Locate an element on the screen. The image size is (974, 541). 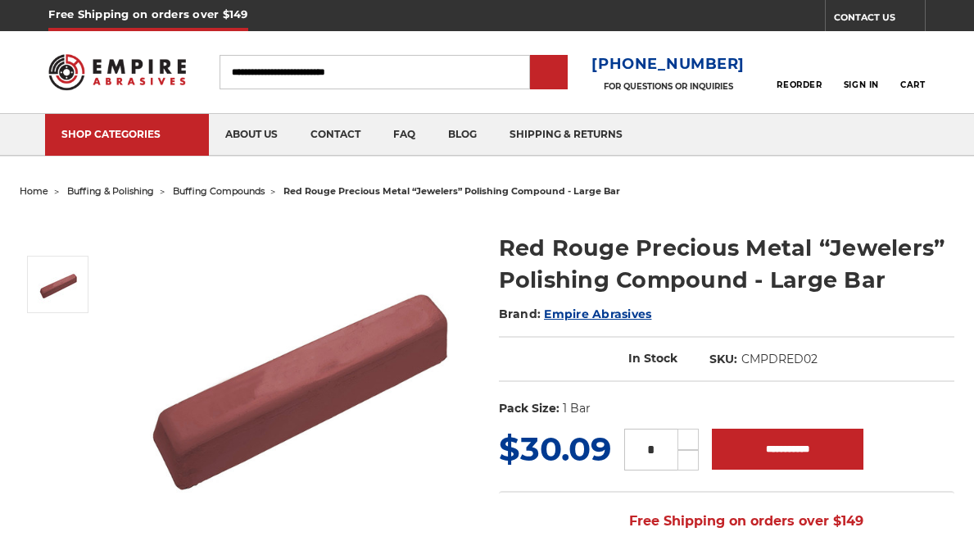
span: home is located at coordinates (34, 191).